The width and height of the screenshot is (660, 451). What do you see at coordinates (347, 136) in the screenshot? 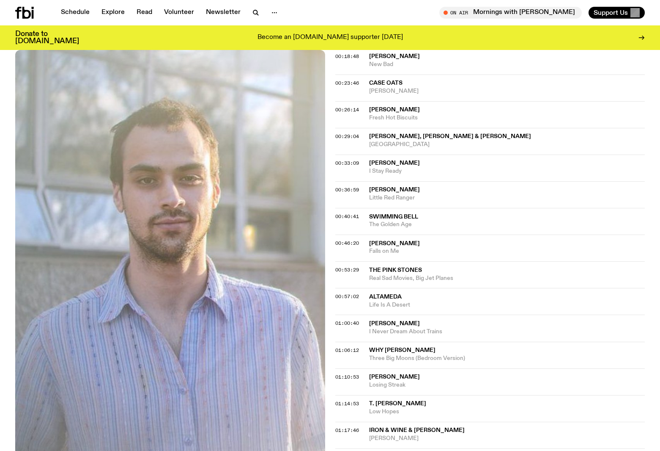
I see `span: 00:29:04` at bounding box center [347, 136].